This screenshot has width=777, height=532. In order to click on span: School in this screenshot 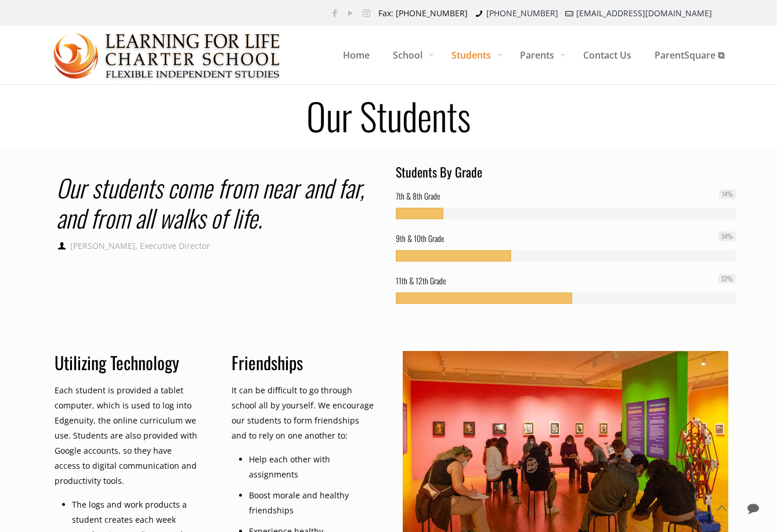, I will do `click(410, 55)`.